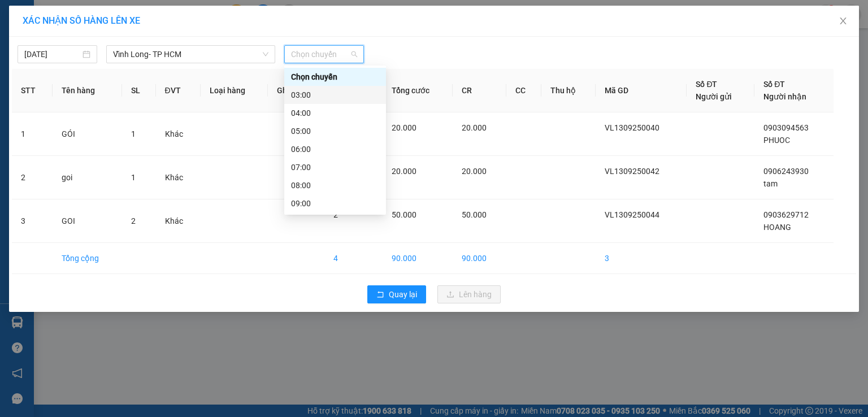 This screenshot has width=868, height=417. What do you see at coordinates (266, 54) in the screenshot?
I see `span: down` at bounding box center [266, 54].